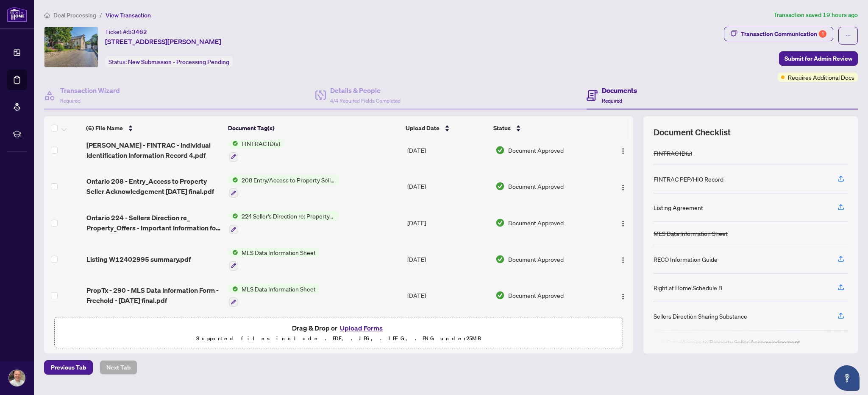  I want to click on button: Transaction Communication1, so click(778, 34).